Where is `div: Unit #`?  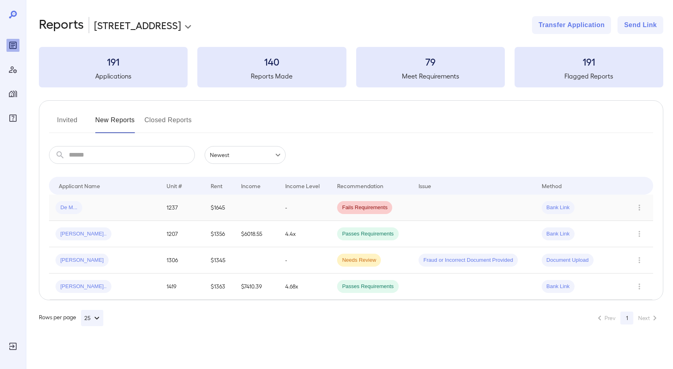 div: Unit # is located at coordinates (174, 186).